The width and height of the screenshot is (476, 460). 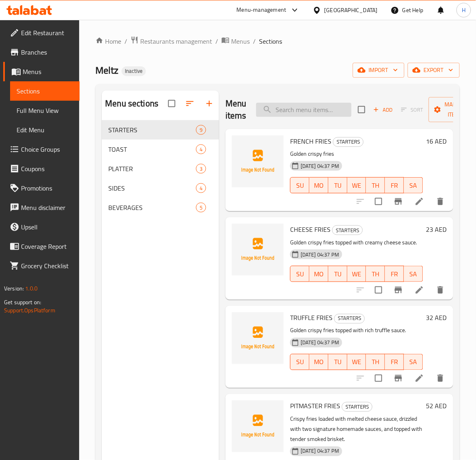 What do you see at coordinates (258, 427) in the screenshot?
I see `img: PITMASTER FRIES` at bounding box center [258, 427].